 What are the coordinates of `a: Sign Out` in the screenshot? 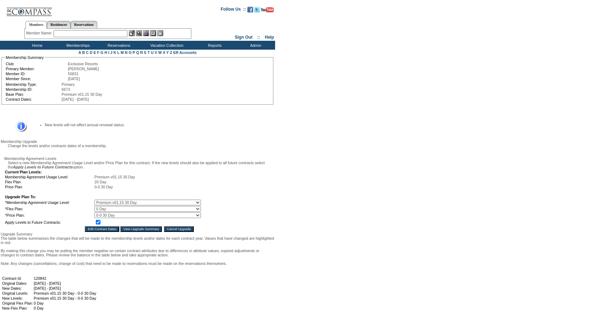 It's located at (243, 37).